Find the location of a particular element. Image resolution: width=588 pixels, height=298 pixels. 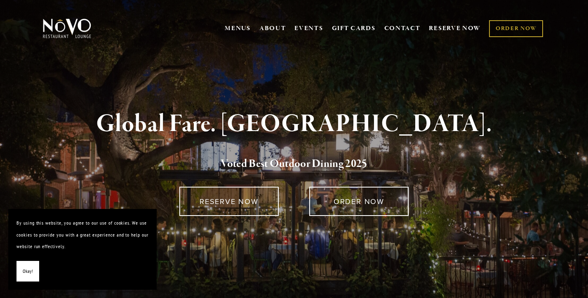

a: GIFT CARDS is located at coordinates (354, 28).